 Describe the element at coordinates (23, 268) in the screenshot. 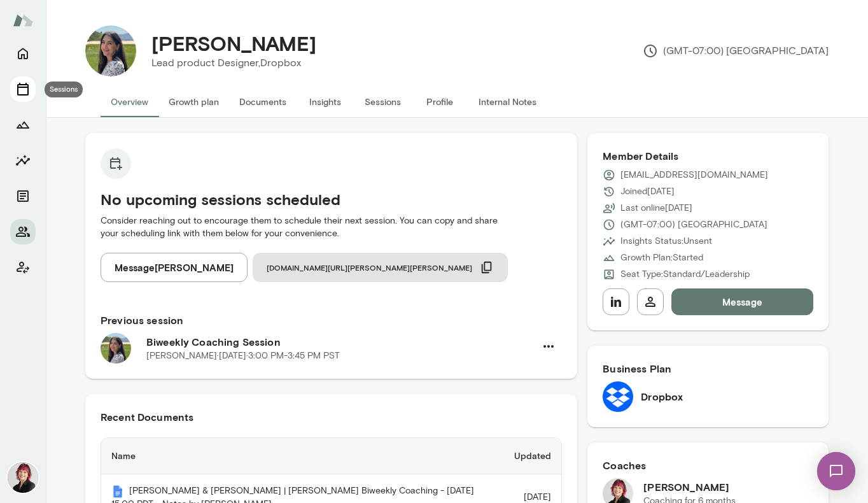

I see `button: Client app` at that location.